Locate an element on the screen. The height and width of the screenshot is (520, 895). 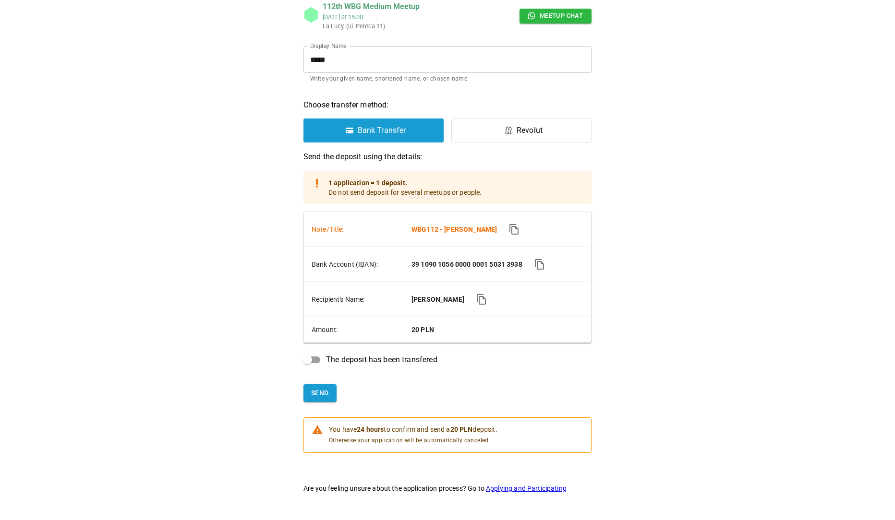
p: Choose transfer method: is located at coordinates (447, 105).